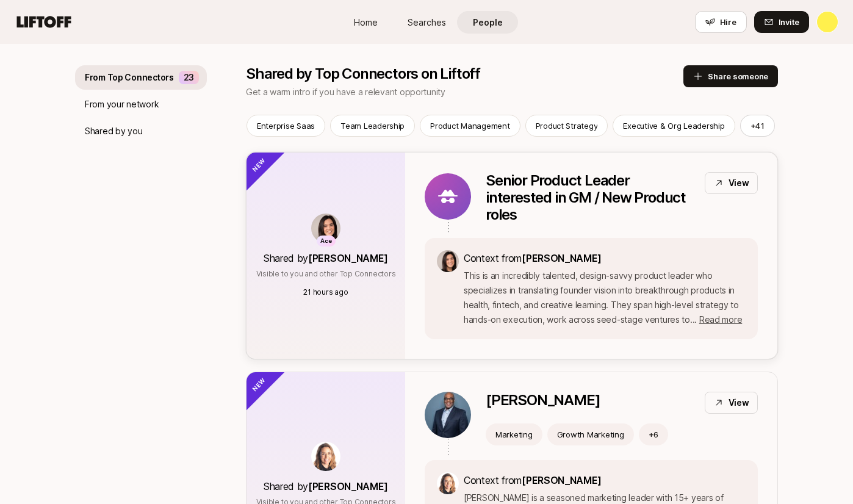 The width and height of the screenshot is (853, 504). Describe the element at coordinates (129, 77) in the screenshot. I see `p: From Top Connectors` at that location.